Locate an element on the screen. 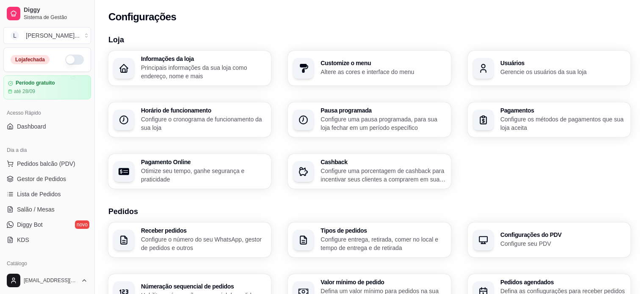  span: Pedidos balcão (PDV) is located at coordinates (46, 164).